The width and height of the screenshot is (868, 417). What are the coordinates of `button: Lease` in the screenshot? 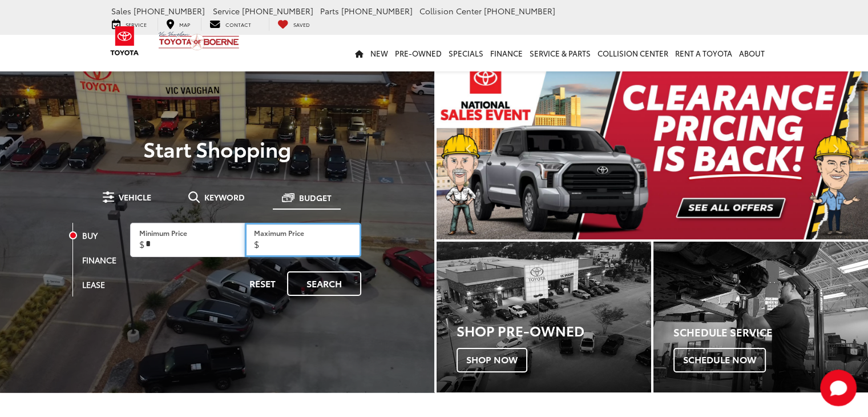 It's located at (92, 284).